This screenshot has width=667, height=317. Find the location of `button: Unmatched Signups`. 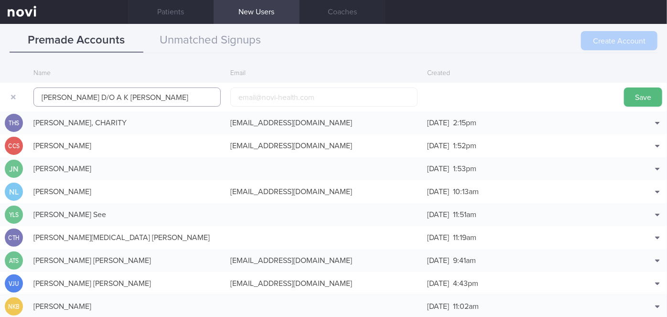

button: Unmatched Signups is located at coordinates (210, 41).